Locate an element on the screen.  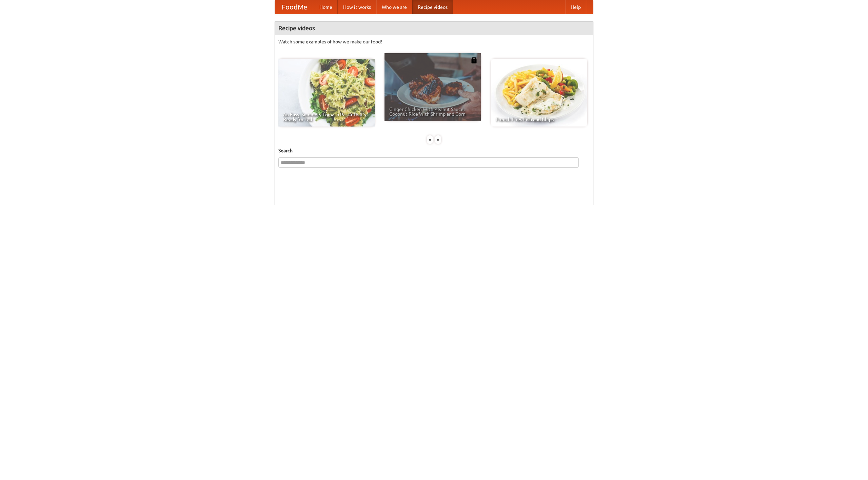
a: French Fries Fish and Chips is located at coordinates (539, 93).